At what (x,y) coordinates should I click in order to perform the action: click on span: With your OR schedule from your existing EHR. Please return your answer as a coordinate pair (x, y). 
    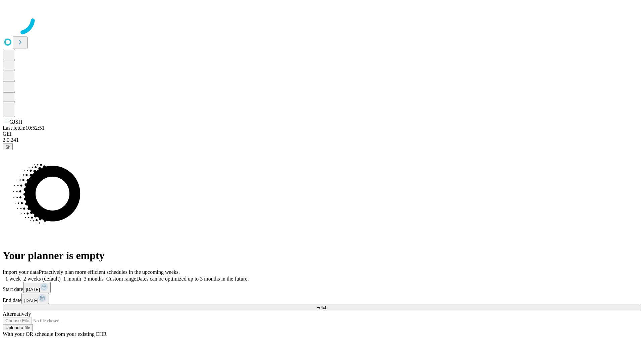
    Looking at the image, I should click on (55, 334).